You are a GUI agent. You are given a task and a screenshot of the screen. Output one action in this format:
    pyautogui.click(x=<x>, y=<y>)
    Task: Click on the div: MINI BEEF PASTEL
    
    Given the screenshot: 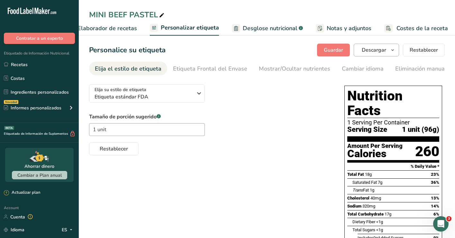 What is the action you would take?
    pyautogui.click(x=127, y=15)
    